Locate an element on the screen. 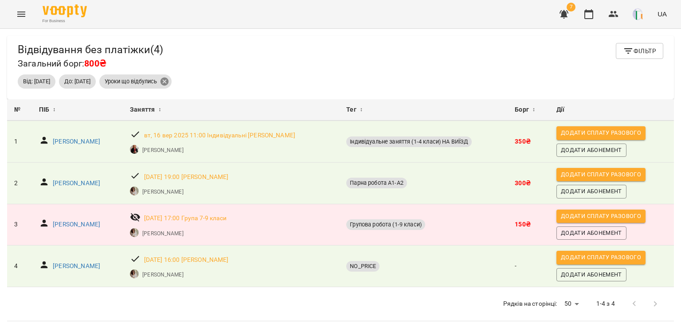  b: 150 ₴ is located at coordinates (522, 224).